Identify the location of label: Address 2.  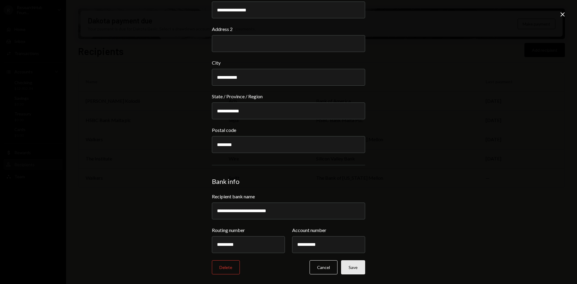
(288, 29).